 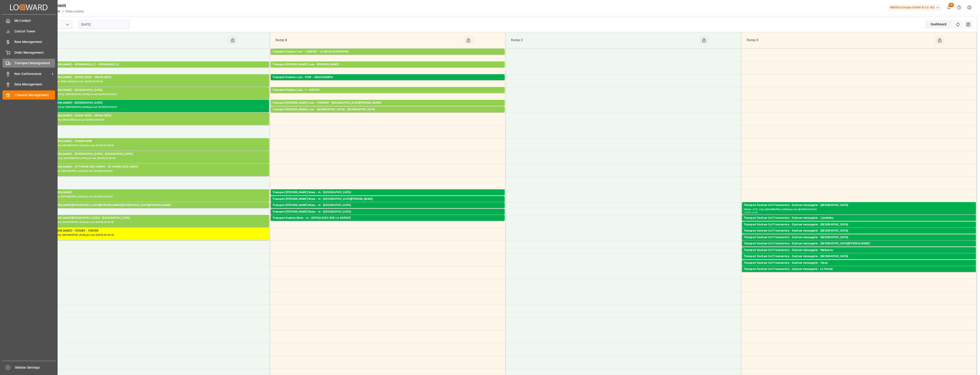 What do you see at coordinates (104, 24) in the screenshot?
I see `input: DD-MM-YYYY` at bounding box center [104, 24].